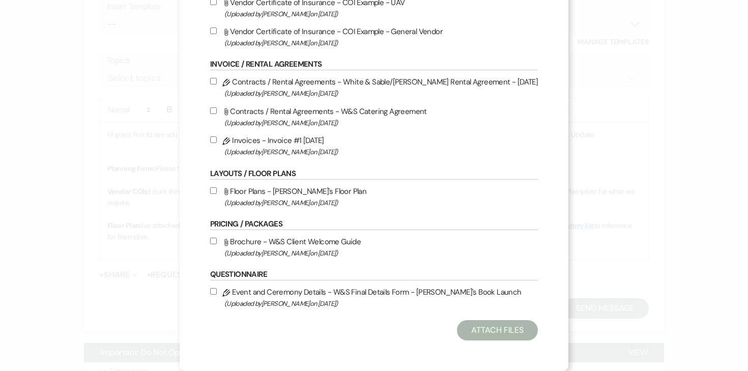 This screenshot has width=748, height=371. I want to click on button: Attach Files, so click(497, 330).